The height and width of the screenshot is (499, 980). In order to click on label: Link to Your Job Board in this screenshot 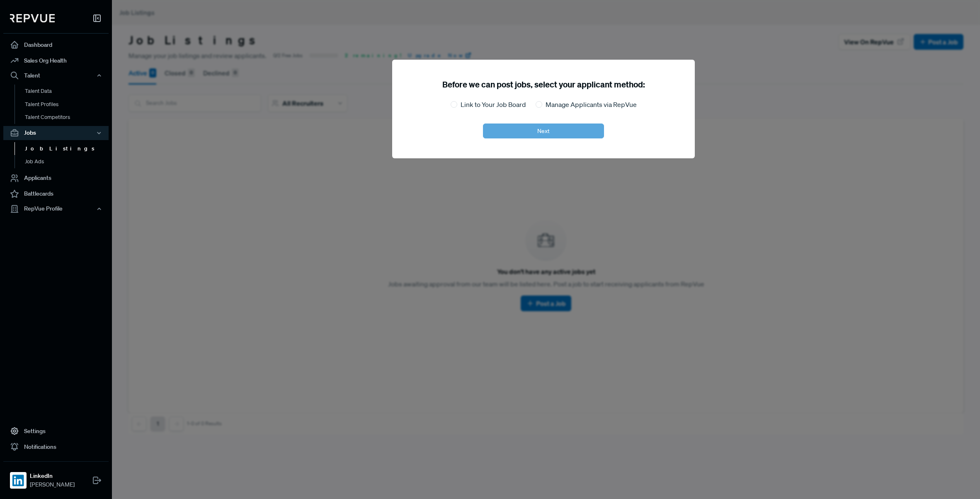, I will do `click(493, 104)`.